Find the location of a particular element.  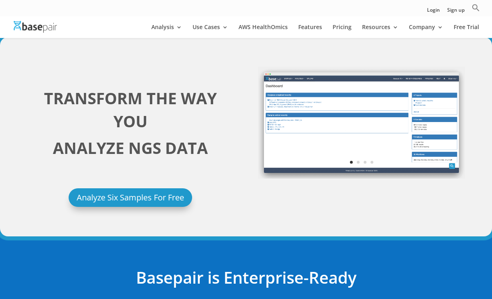

img: Basepair is located at coordinates (35, 27).